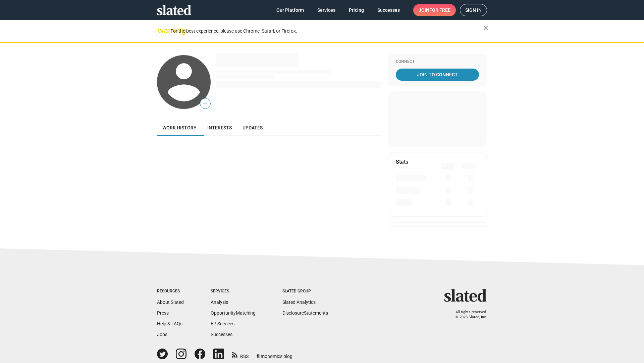  I want to click on span: Our Platform, so click(290, 10).